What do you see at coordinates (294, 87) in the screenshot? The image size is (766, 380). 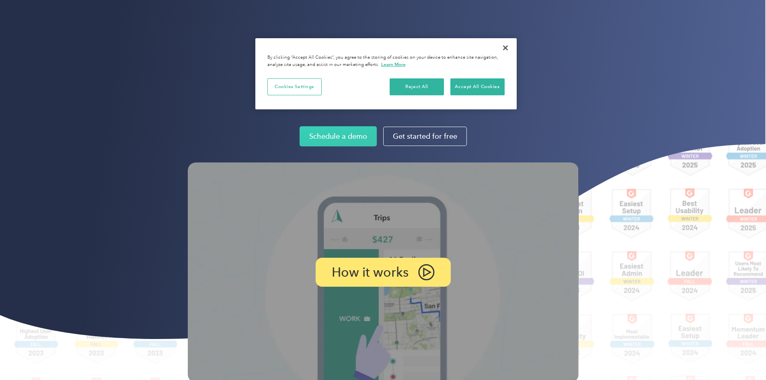 I see `button: Cookies Settings` at bounding box center [294, 87].